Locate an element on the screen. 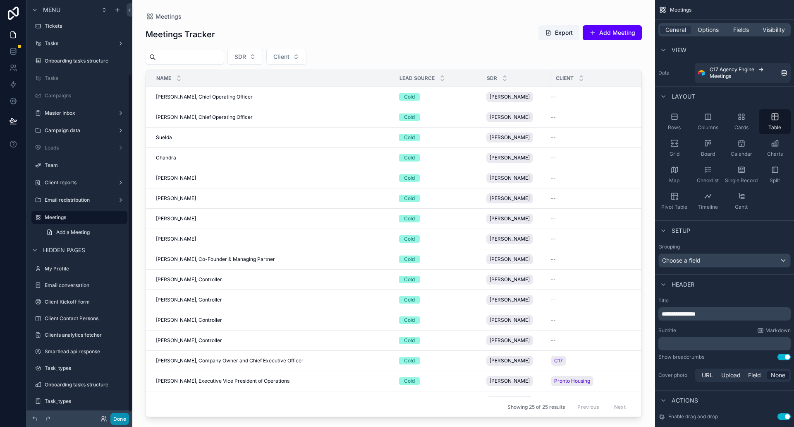 The height and width of the screenshot is (427, 794). span: Actions is located at coordinates (685, 400).